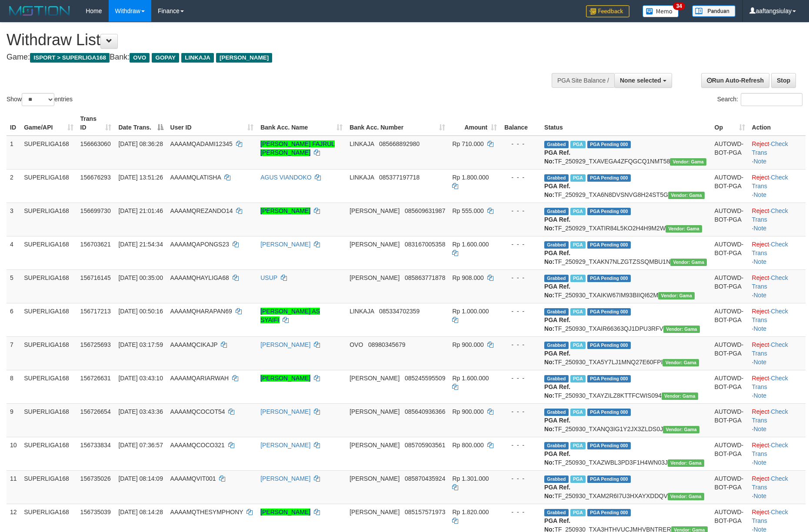  Describe the element at coordinates (387, 345) in the screenshot. I see `span: Copy 08980345679 to clipboard` at that location.